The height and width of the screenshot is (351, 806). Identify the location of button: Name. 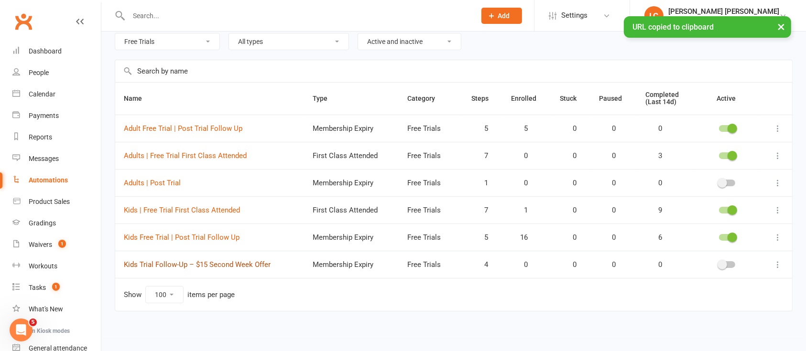
(138, 98).